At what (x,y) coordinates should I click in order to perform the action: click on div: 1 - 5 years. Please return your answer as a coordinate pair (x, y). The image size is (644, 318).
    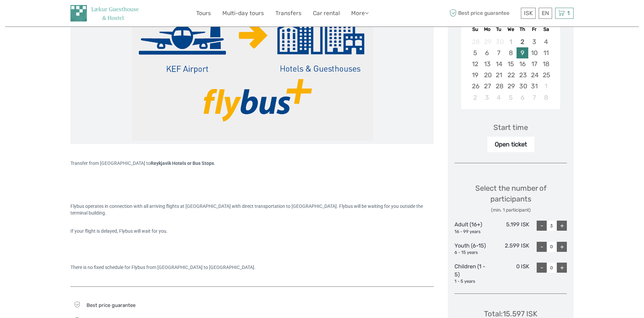
    Looking at the image, I should click on (474, 281).